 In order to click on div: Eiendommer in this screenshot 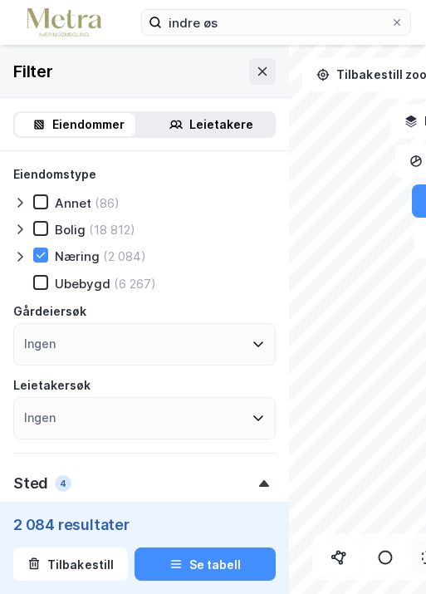, I will do `click(88, 125)`.